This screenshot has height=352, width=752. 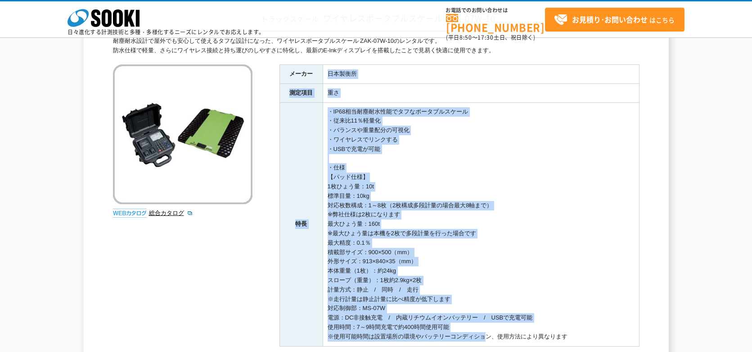 What do you see at coordinates (376, 46) in the screenshot?
I see `div: 耐塵耐水設計で屋外でも安心して使えるタフな設計になった、ワイヤレスポータブルスケール ZAK-07W-10のレンタルです。 防水仕様で軽量、さらにワイヤレス接続と持ち運びのしやすさに特化し、最新...` at bounding box center [376, 46].